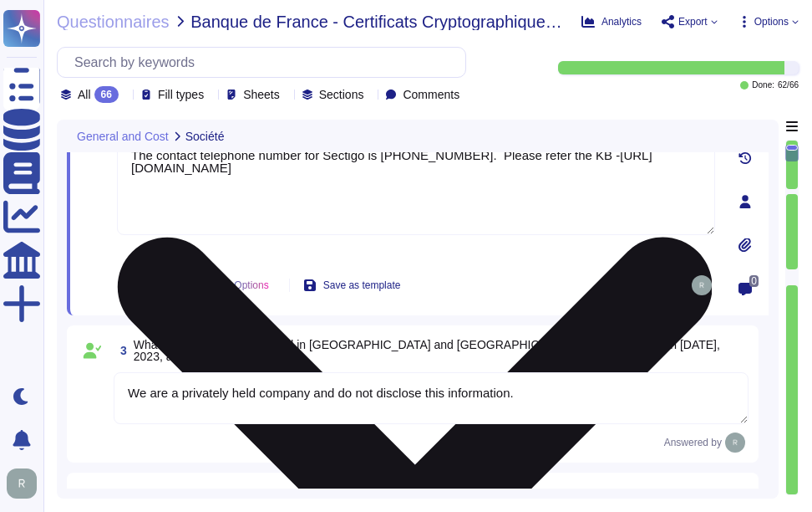 The image size is (812, 512). What do you see at coordinates (204, 136) in the screenshot?
I see `span: Société` at bounding box center [204, 136].